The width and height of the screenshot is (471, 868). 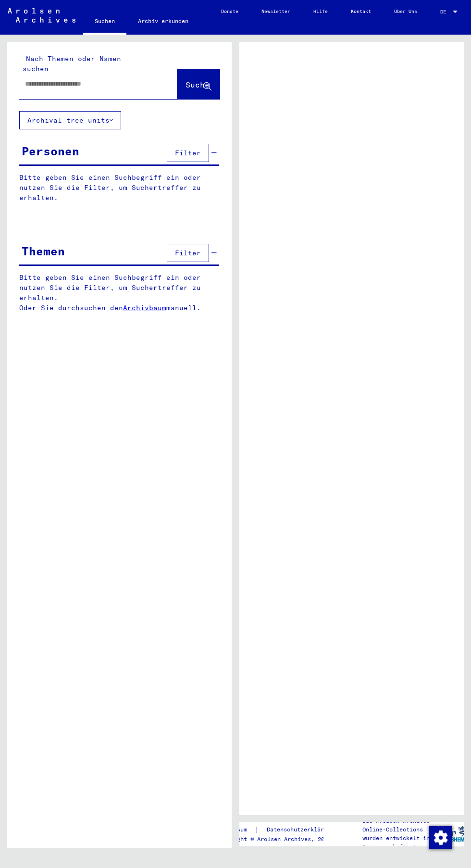 I want to click on div: Zustimmung ändern, so click(x=440, y=837).